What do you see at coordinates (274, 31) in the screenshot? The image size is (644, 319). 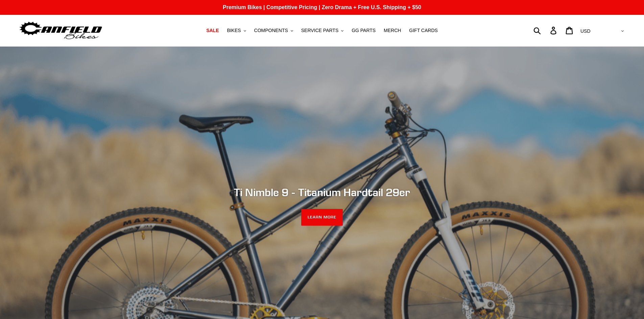 I see `button: COMPONENTS` at bounding box center [274, 31].